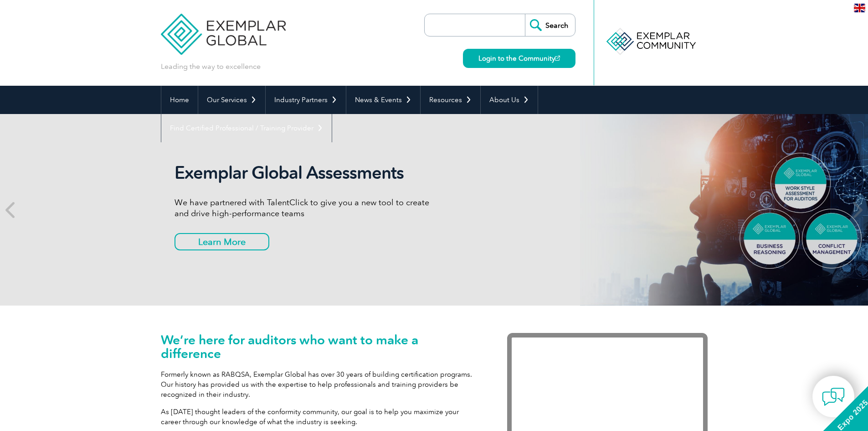 The width and height of the screenshot is (868, 431). Describe the element at coordinates (860, 8) in the screenshot. I see `img: en` at that location.